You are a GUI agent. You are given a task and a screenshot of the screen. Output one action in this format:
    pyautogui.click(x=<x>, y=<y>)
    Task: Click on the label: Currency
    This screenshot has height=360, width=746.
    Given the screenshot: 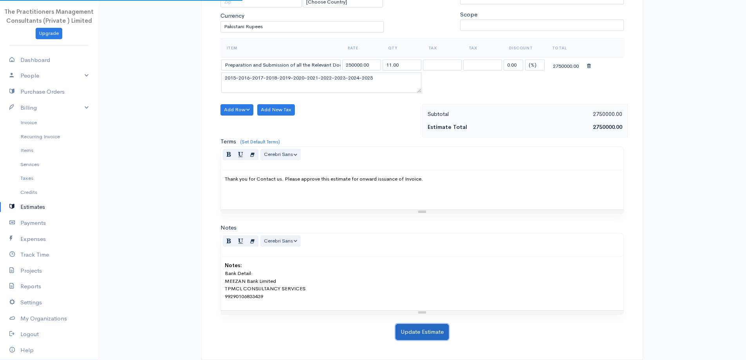 What is the action you would take?
    pyautogui.click(x=232, y=16)
    